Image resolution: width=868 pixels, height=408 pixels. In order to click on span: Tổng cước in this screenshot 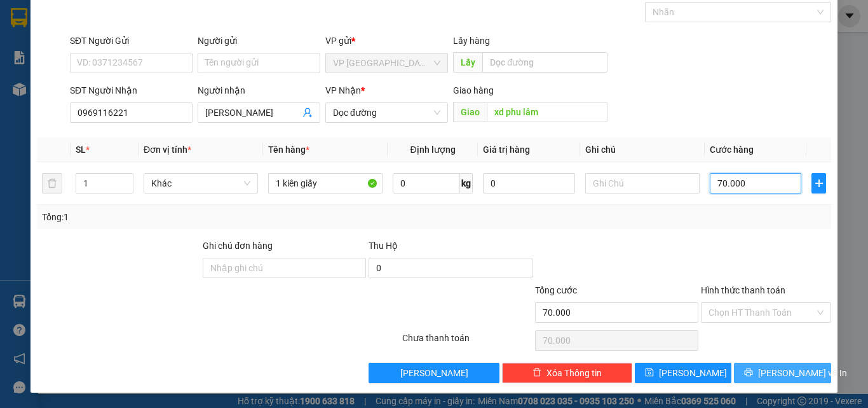, I will do `click(556, 290)`.